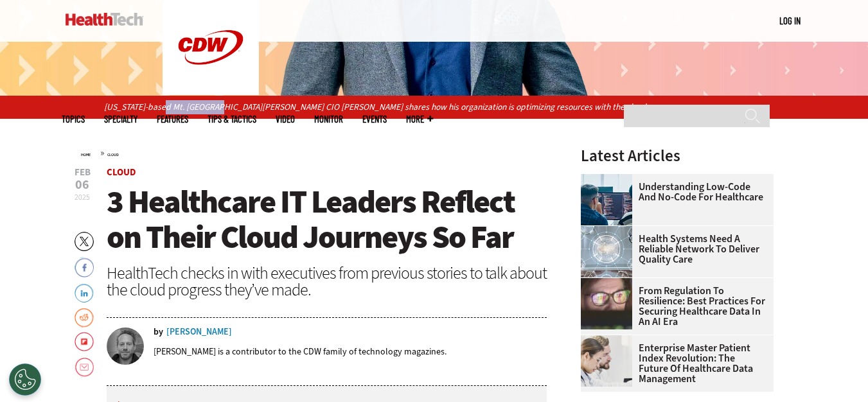  I want to click on h3: Latest Articles, so click(677, 156).